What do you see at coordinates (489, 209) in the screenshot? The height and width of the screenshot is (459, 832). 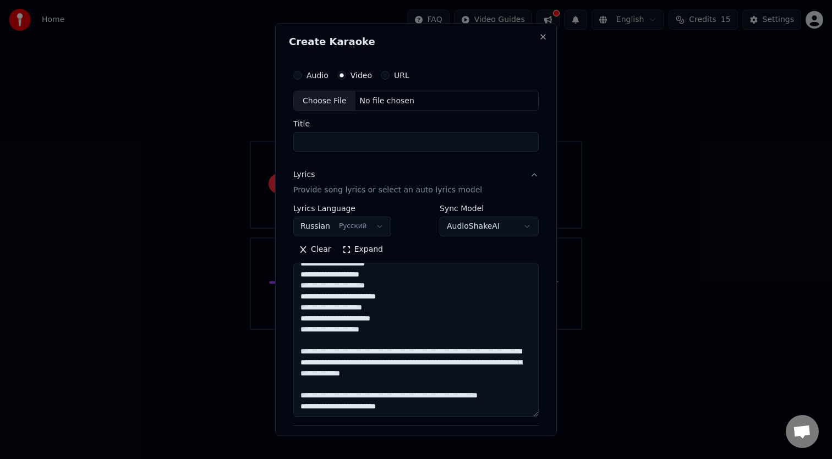 I see `label: Sync Model` at bounding box center [489, 209].